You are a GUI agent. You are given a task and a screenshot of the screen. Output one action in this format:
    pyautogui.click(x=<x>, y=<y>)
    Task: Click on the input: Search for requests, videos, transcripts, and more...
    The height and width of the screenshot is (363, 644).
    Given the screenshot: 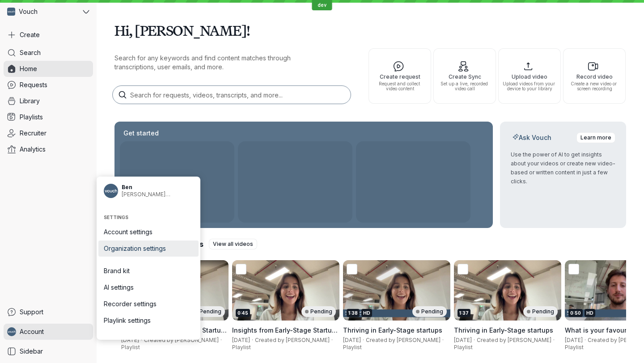 What is the action you would take?
    pyautogui.click(x=232, y=95)
    